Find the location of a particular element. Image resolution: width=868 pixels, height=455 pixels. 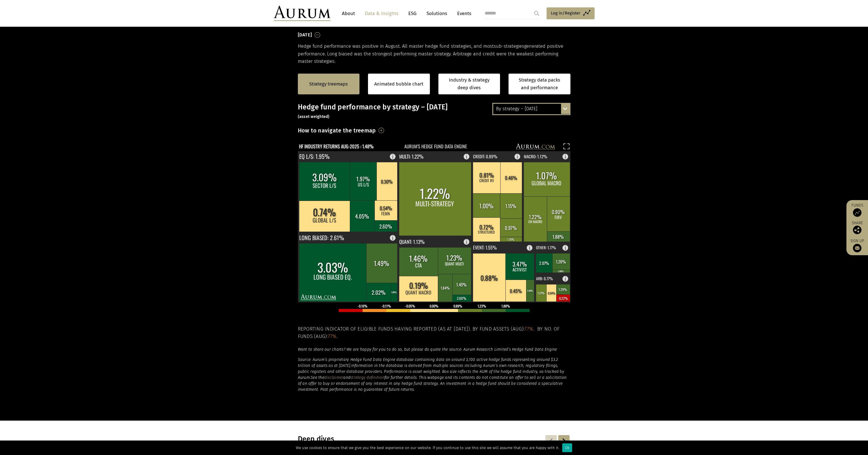

input: Submit is located at coordinates (536, 13).